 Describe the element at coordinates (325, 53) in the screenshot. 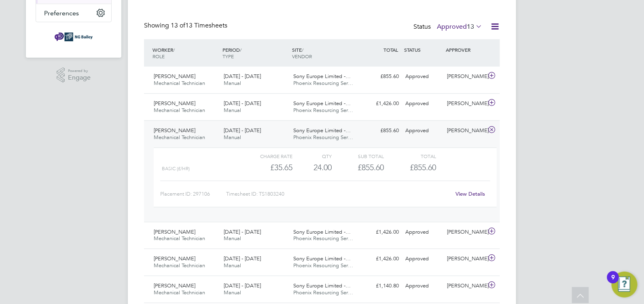

I see `div: SITE` at that location.